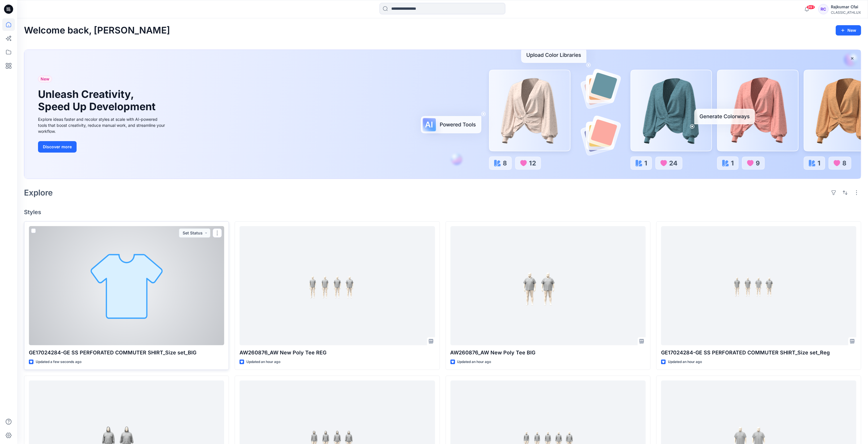 The height and width of the screenshot is (444, 868). I want to click on div: Explore ideas faster and recolor styles at scale with AI-powered tools that boost creativity, red..., so click(103, 125).